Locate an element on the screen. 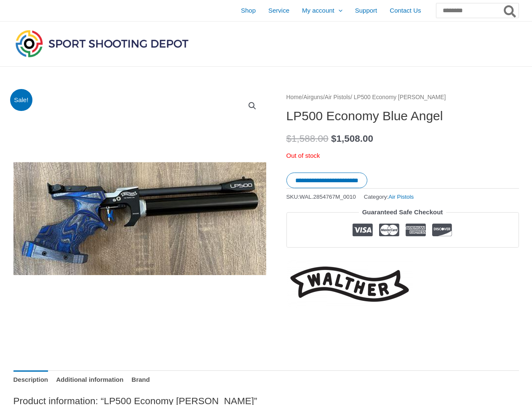  h1: LP500 Economy Blue Angel is located at coordinates (403, 116).